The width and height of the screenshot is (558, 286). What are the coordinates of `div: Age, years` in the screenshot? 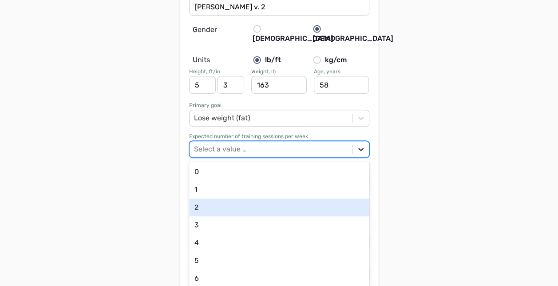 It's located at (341, 71).